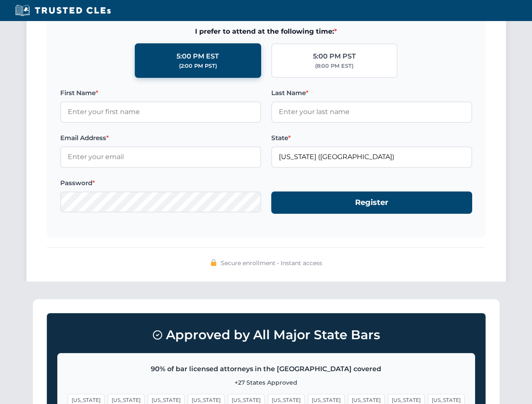  What do you see at coordinates (334, 57) in the screenshot?
I see `div: 5:00 PM PST` at bounding box center [334, 57].